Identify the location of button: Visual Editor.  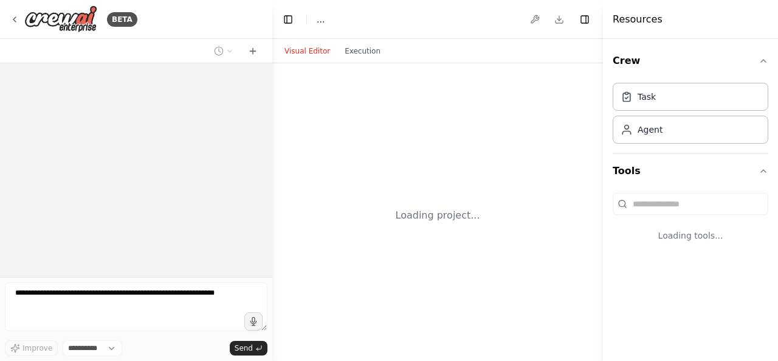
(307, 51).